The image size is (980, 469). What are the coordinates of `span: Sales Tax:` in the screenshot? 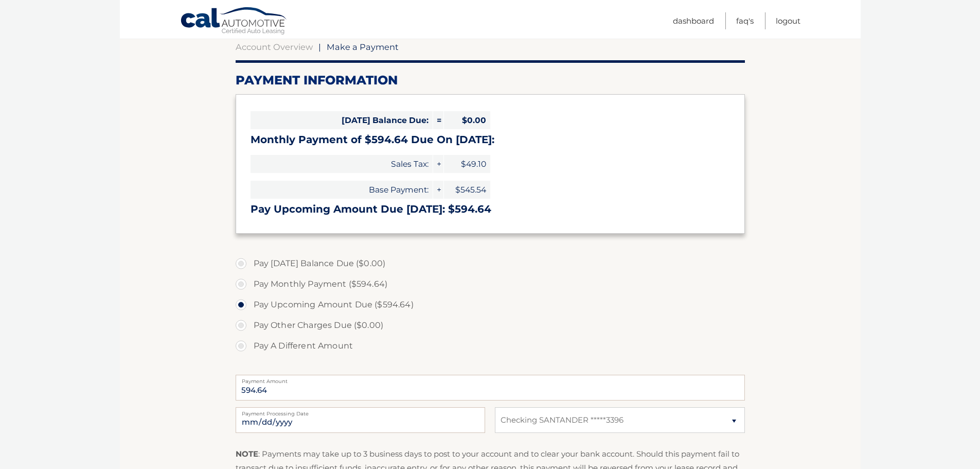 It's located at (341, 164).